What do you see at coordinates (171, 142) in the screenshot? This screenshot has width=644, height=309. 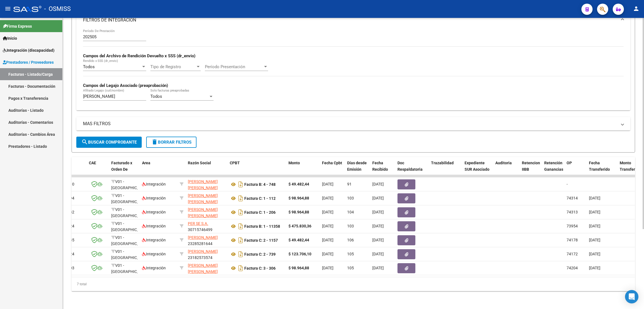 I see `span: Borrar Filtros` at bounding box center [171, 142].